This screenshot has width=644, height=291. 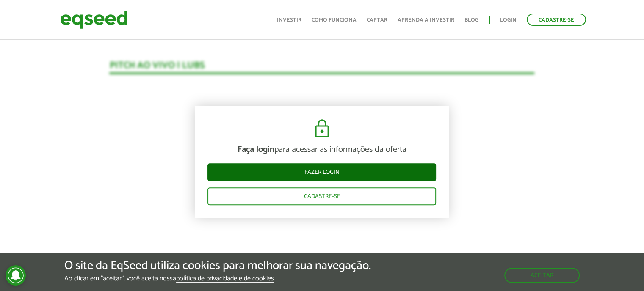 What do you see at coordinates (322, 129) in the screenshot?
I see `img: cadeado.svg` at bounding box center [322, 129].